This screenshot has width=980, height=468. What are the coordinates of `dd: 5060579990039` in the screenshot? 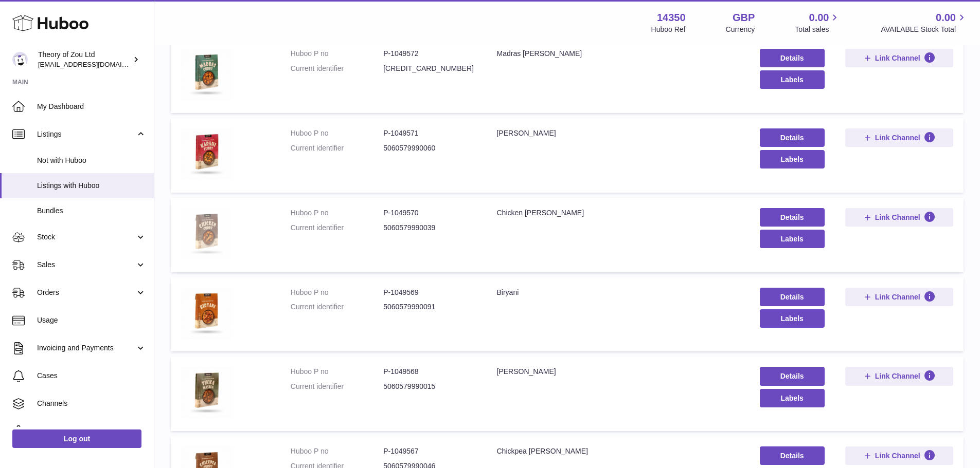 It's located at (430, 228).